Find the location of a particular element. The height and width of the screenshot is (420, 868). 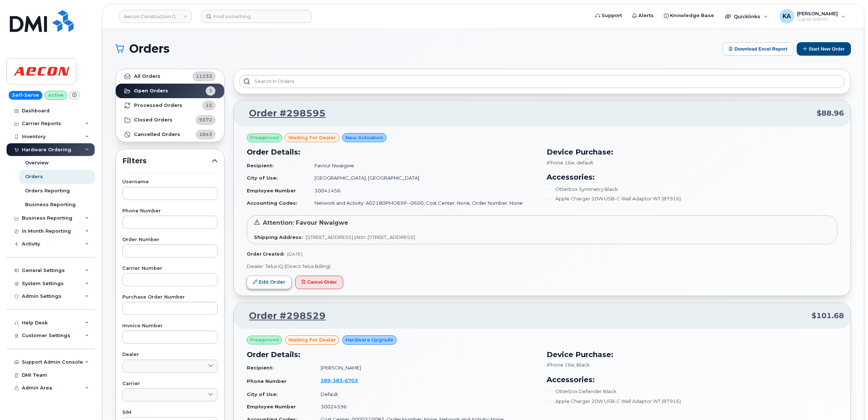

span: 383 is located at coordinates (337, 380).